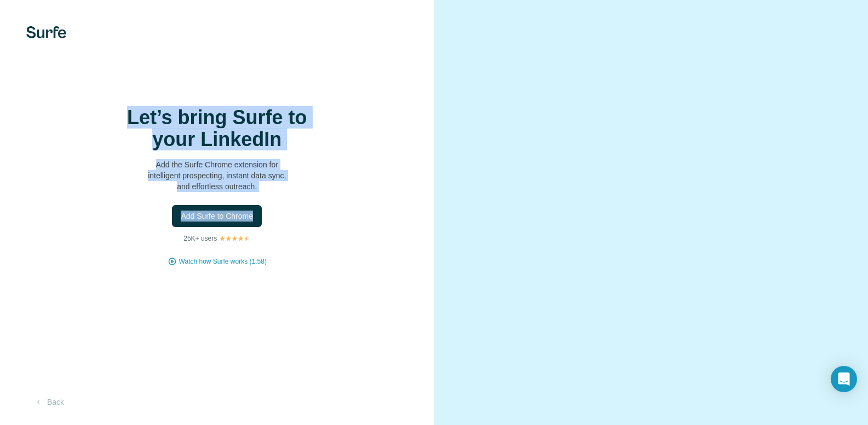  Describe the element at coordinates (200, 238) in the screenshot. I see `p: 25K+ users` at that location.